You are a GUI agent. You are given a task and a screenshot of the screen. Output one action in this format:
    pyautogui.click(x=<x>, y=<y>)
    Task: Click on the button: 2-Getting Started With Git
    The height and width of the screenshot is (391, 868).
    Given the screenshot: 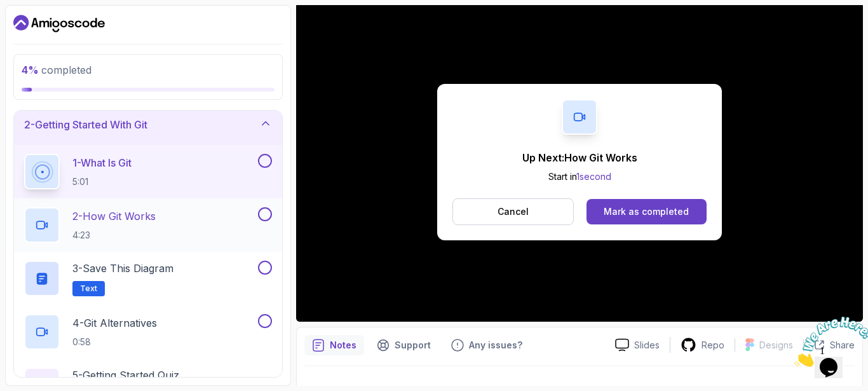 What is the action you would take?
    pyautogui.click(x=148, y=125)
    